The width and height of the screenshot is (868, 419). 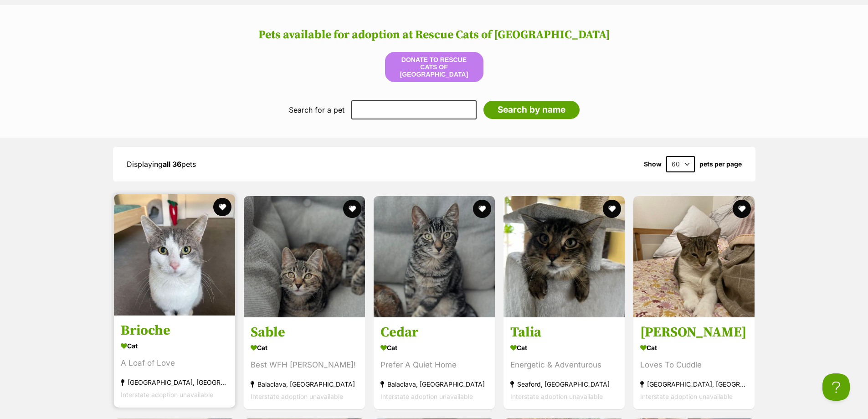 What do you see at coordinates (304, 333) in the screenshot?
I see `h3: Sable` at bounding box center [304, 333].